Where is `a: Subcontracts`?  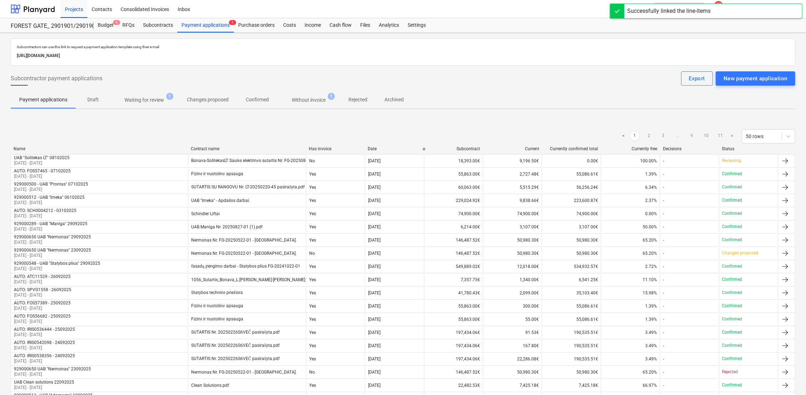 a: Subcontracts is located at coordinates (158, 25).